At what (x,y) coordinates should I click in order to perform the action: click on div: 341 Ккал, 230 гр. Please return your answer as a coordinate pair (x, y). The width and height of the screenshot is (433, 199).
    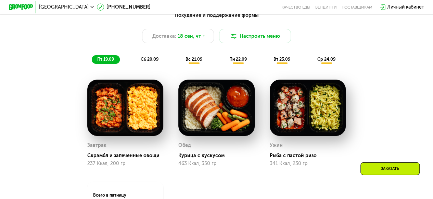
    Looking at the image, I should click on (308, 163).